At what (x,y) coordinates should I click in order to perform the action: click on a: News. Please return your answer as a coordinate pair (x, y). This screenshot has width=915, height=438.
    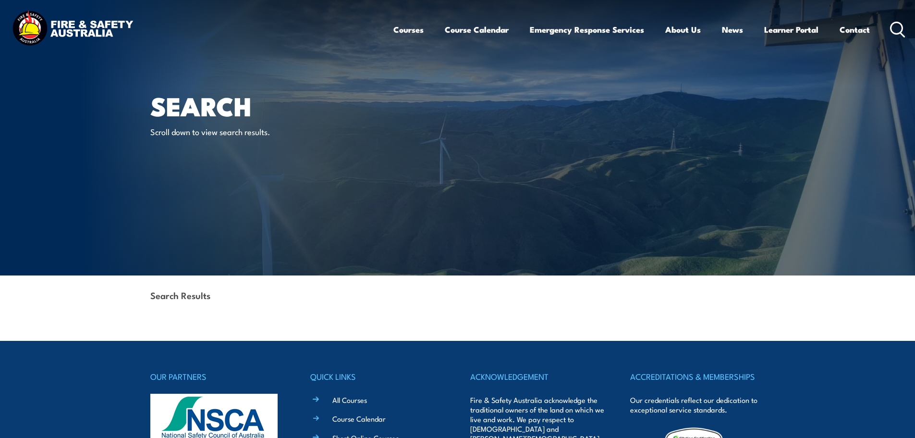
    Looking at the image, I should click on (732, 29).